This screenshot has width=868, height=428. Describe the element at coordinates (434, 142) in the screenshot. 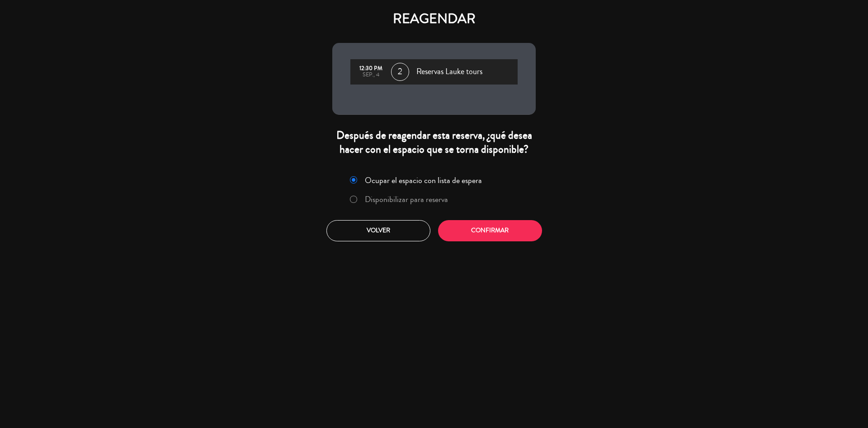

I see `div: Después de reagendar esta reserva, ¿qué desea hacer con el espacio que se torna disponible?` at that location.